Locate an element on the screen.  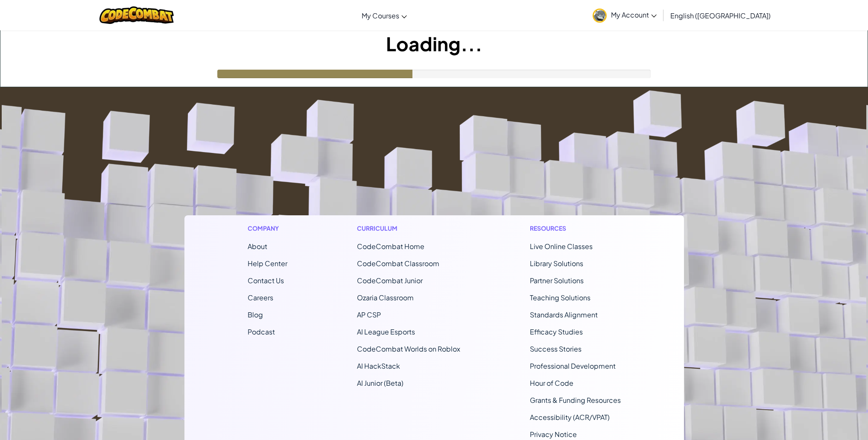
a: Library Solutions is located at coordinates (556, 263).